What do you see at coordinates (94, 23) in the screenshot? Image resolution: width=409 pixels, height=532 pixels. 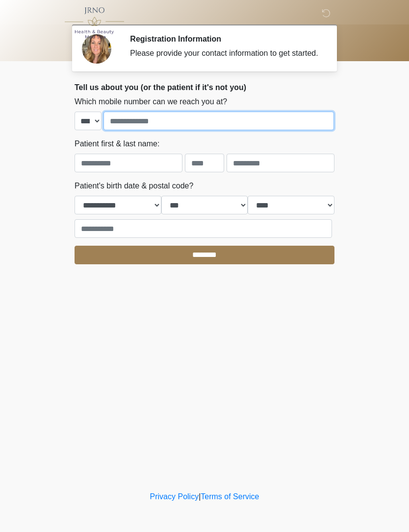 I see `img: JRNO Med Spa Logo` at bounding box center [94, 23].